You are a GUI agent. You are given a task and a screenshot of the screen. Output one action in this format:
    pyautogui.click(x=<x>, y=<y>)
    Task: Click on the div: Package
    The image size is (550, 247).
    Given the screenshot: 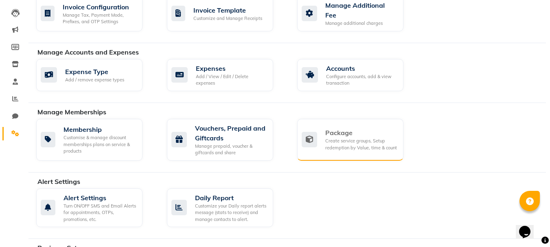 What is the action you would take?
    pyautogui.click(x=361, y=133)
    